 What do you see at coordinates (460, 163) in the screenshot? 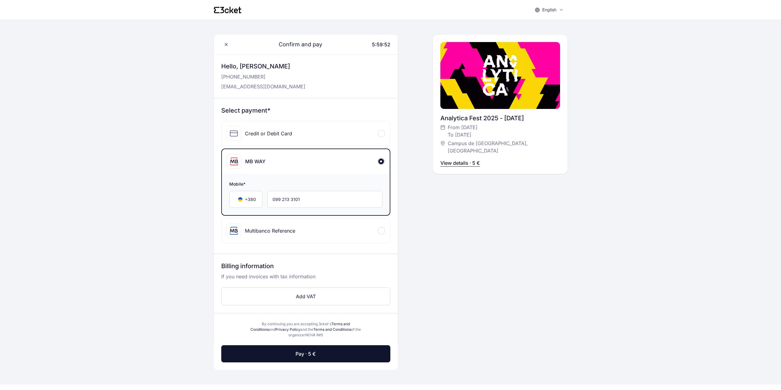
I see `p: View details · 5 €` at bounding box center [460, 163].